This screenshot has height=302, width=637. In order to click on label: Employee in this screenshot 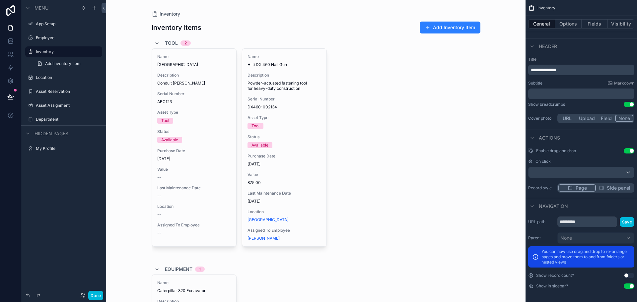, I will do `click(67, 38)`.